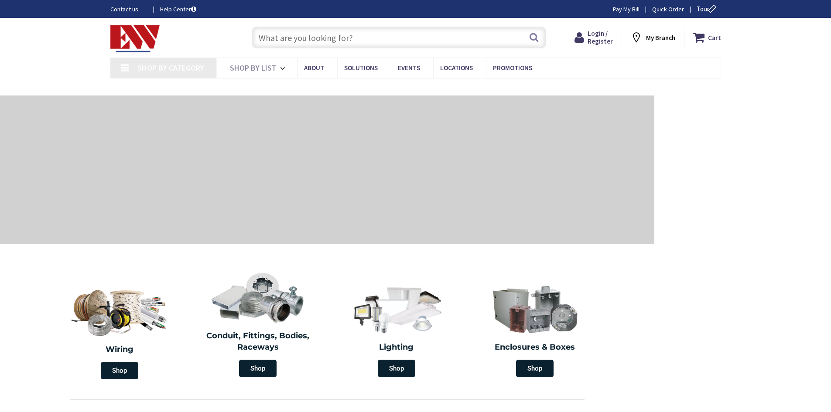 This screenshot has height=412, width=831. What do you see at coordinates (171, 68) in the screenshot?
I see `span: Shop By Category` at bounding box center [171, 68].